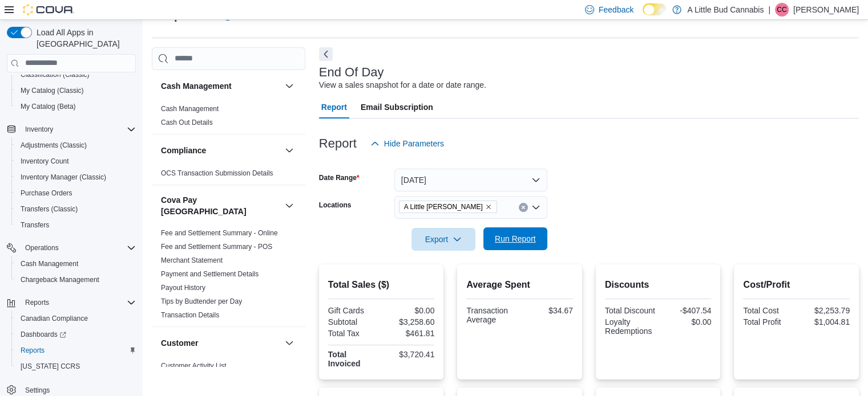 This screenshot has height=396, width=868. I want to click on a: Tips by Budtender per Day, so click(202, 301).